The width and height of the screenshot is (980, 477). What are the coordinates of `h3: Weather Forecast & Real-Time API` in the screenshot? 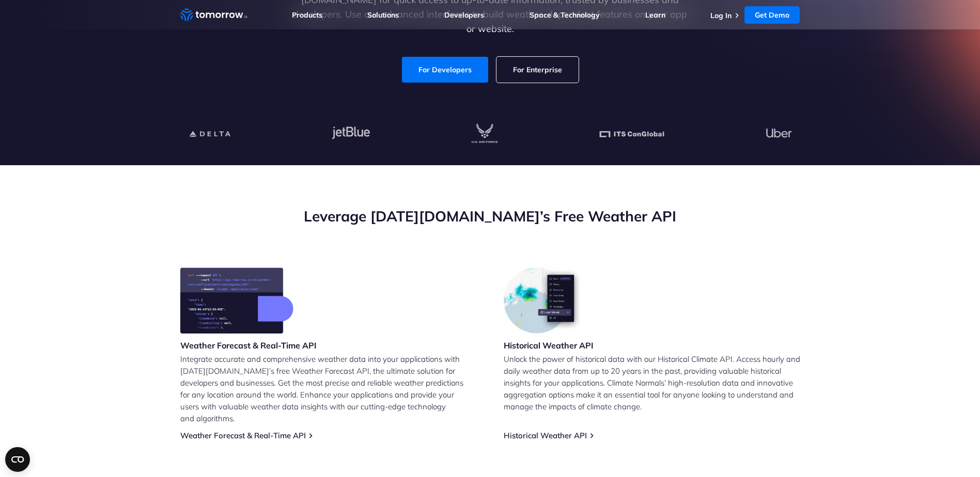 It's located at (248, 346).